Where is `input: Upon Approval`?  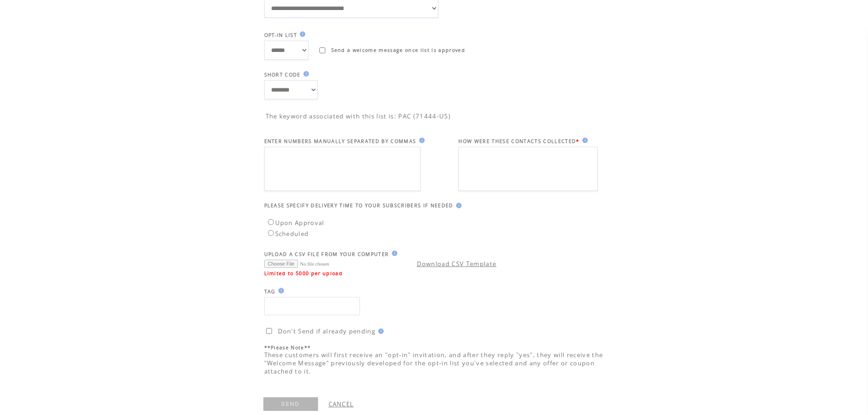 input: Upon Approval is located at coordinates (271, 222).